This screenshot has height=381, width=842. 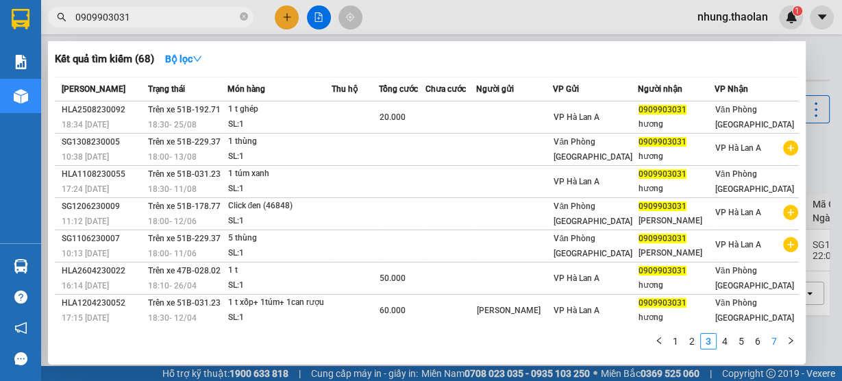 What do you see at coordinates (184, 206) in the screenshot?
I see `span: Trên xe 51B-178.77` at bounding box center [184, 206].